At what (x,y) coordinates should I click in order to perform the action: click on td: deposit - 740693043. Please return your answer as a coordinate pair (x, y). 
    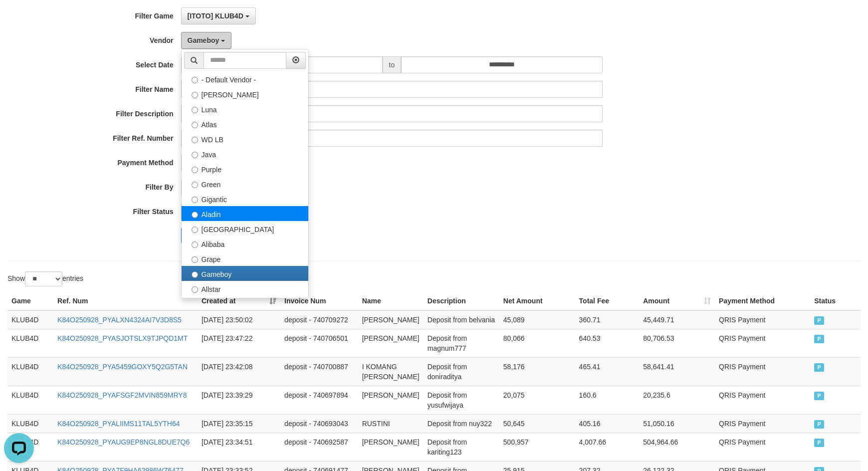
    Looking at the image, I should click on (320, 423).